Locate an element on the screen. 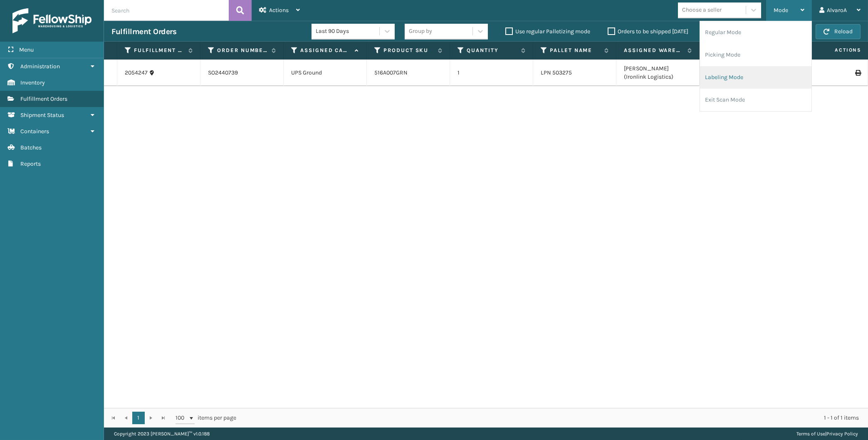 The image size is (868, 440). label: Product SKU is located at coordinates (408, 50).